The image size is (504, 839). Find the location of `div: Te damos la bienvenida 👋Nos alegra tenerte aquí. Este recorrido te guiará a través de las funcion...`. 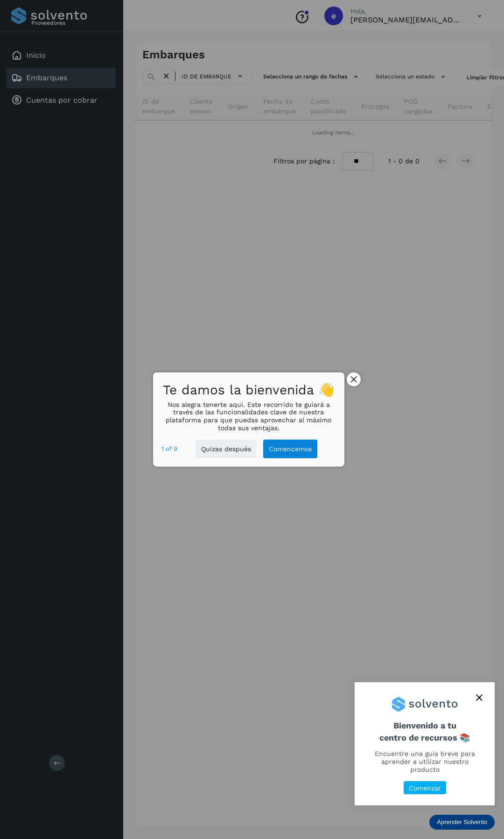

div: Te damos la bienvenida 👋Nos alegra tenerte aquí. Este recorrido te guiará a través de las funcion... is located at coordinates (249, 420).